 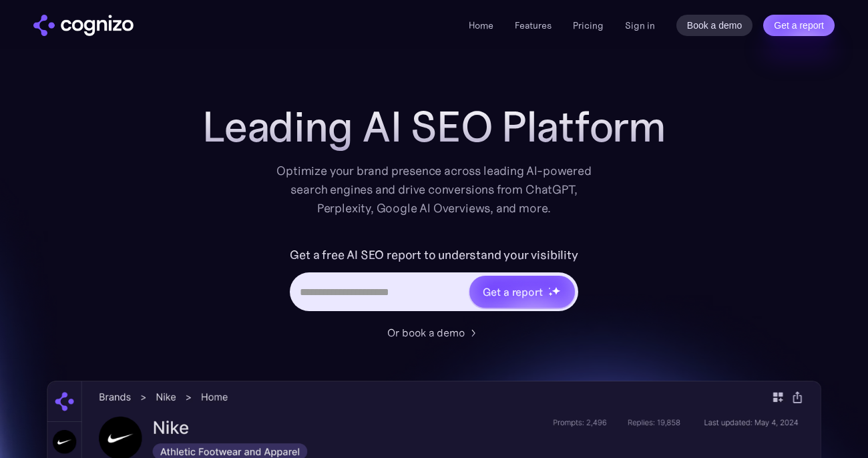 What do you see at coordinates (434, 255) in the screenshot?
I see `label: Get a free AI SEO report to understand your visibility` at bounding box center [434, 255].